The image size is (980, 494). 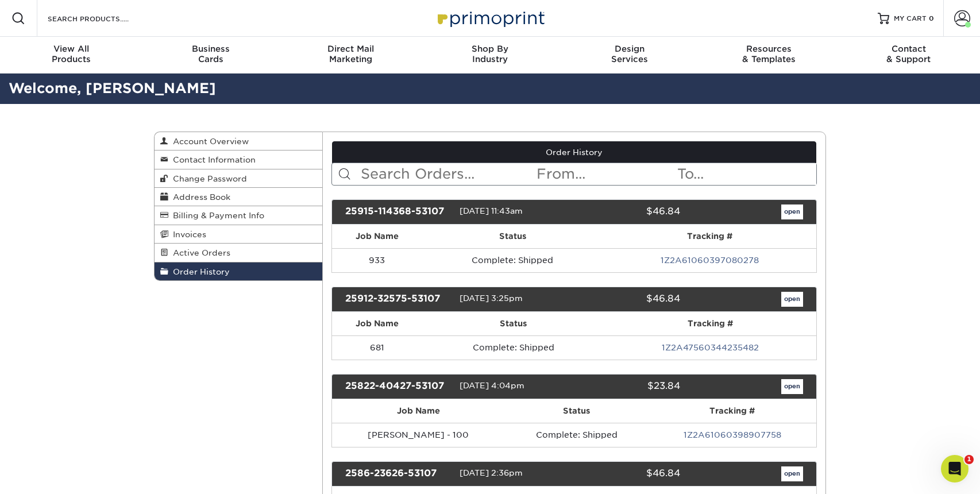 I want to click on span: Design, so click(x=629, y=49).